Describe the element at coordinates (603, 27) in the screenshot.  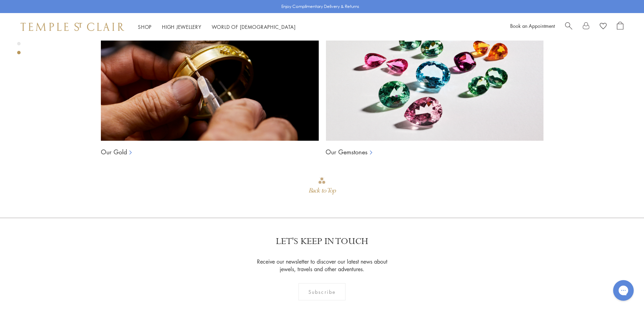
I see `a: View Wishlist` at that location.